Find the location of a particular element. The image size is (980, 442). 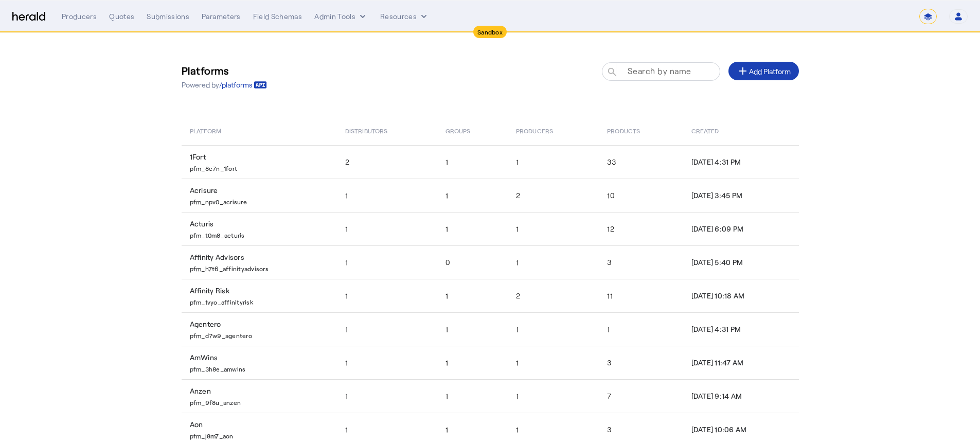

td: Acturis is located at coordinates (259, 229).